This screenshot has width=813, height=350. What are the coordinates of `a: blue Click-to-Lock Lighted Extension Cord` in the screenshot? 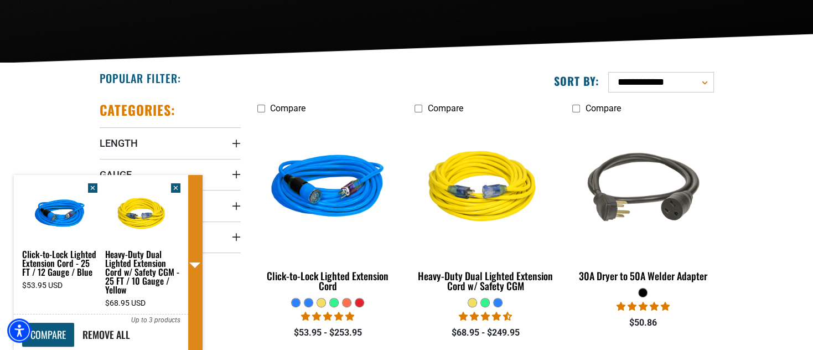 It's located at (328, 208).